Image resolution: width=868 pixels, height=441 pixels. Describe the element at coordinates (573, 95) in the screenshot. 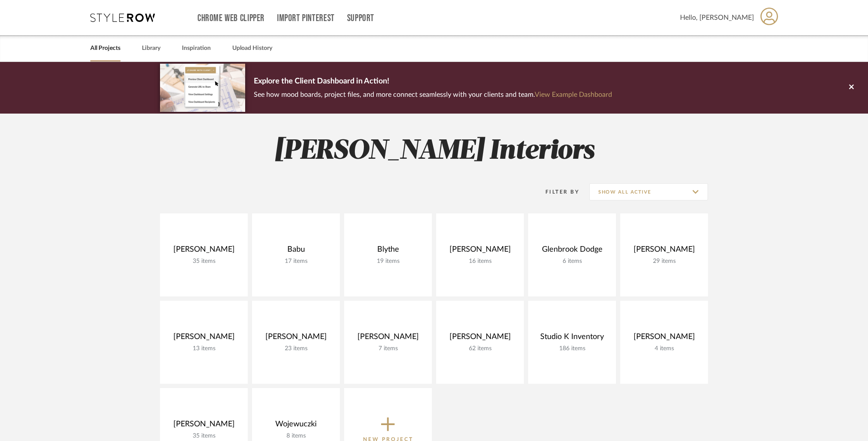

I see `a: View Example Dashboard` at that location.